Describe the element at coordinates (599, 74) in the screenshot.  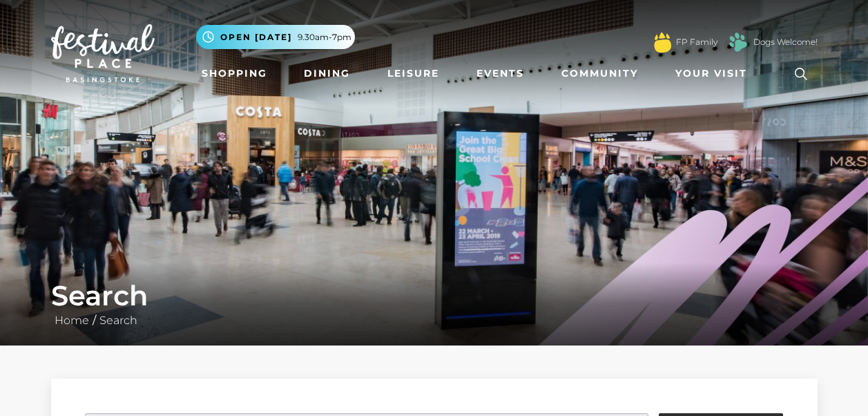
I see `a: Community` at that location.